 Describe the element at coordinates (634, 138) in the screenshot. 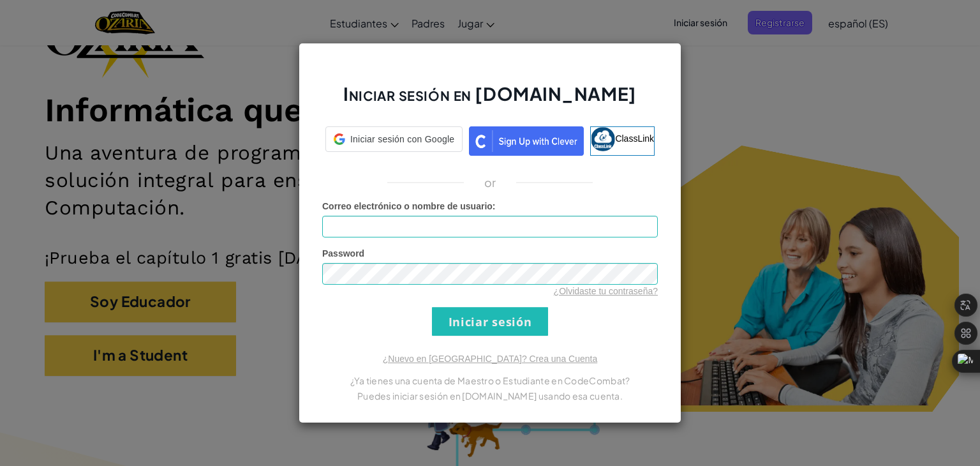

I see `span: ClassLink` at that location.